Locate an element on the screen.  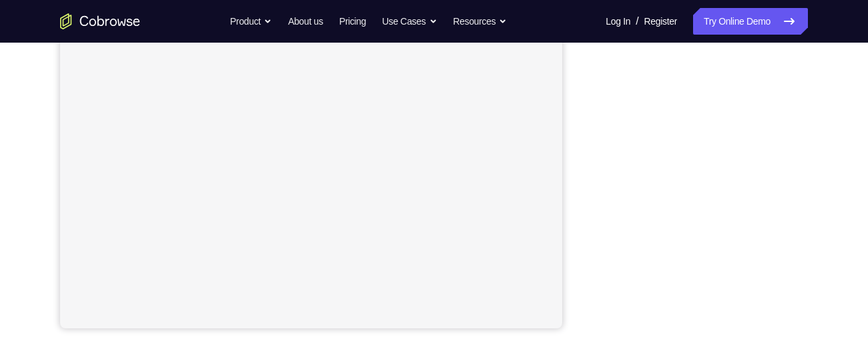
a: Go to the home page is located at coordinates (100, 21).